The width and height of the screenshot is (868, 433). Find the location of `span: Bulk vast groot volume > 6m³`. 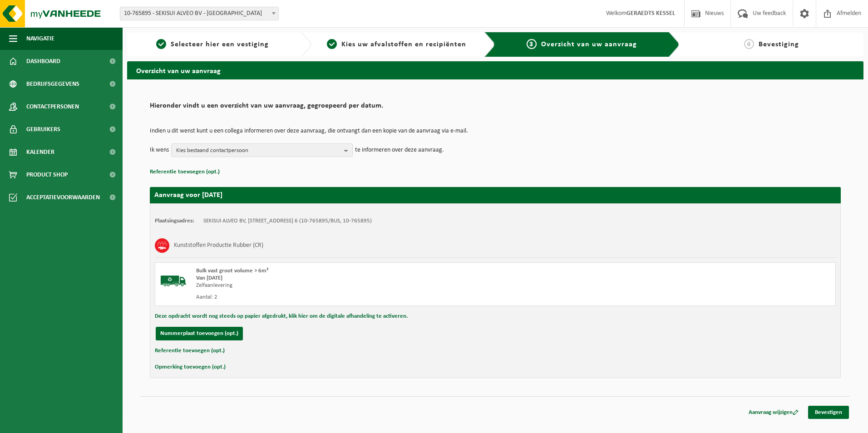

span: Bulk vast groot volume > 6m³ is located at coordinates (232, 270).